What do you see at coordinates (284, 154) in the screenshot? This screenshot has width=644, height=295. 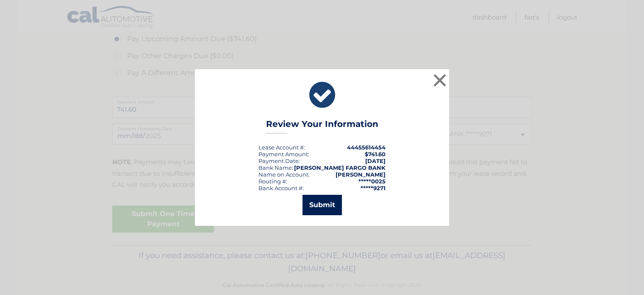 I see `div: Payment Amount:` at bounding box center [284, 154].